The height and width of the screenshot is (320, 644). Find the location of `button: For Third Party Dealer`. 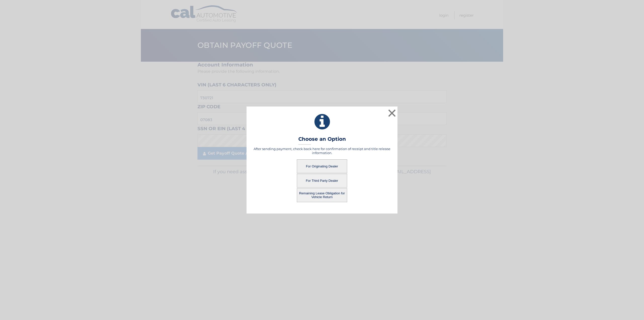

button: For Third Party Dealer is located at coordinates (322, 180).